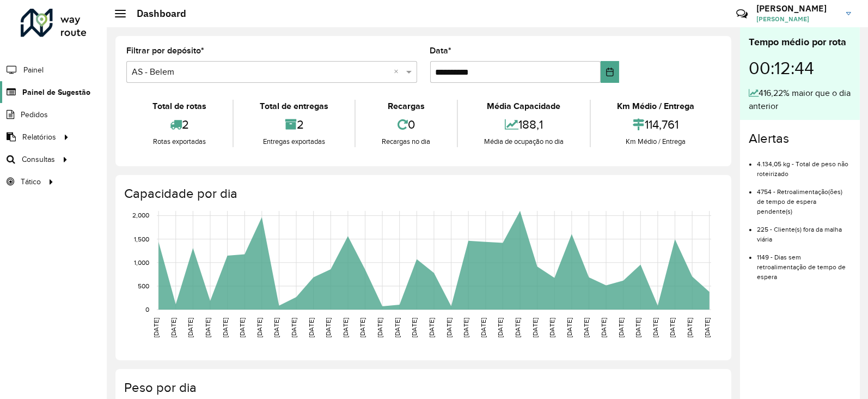  What do you see at coordinates (142, 262) in the screenshot?
I see `text: 1,000` at bounding box center [142, 262].